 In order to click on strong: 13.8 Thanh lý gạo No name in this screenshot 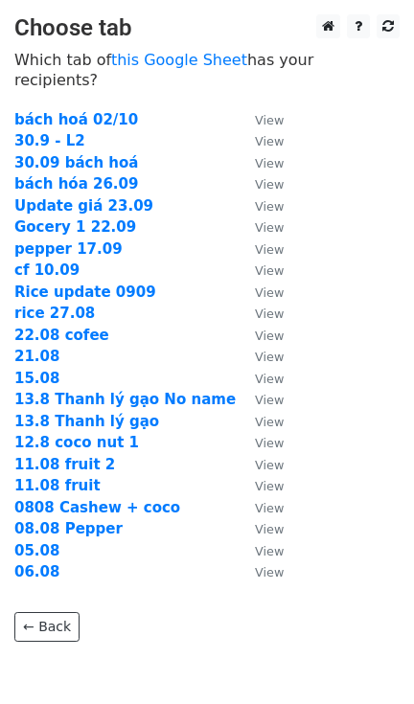, I will do `click(124, 399)`.